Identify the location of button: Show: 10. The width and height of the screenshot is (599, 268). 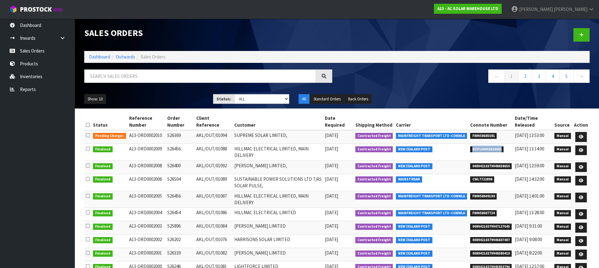
(95, 99).